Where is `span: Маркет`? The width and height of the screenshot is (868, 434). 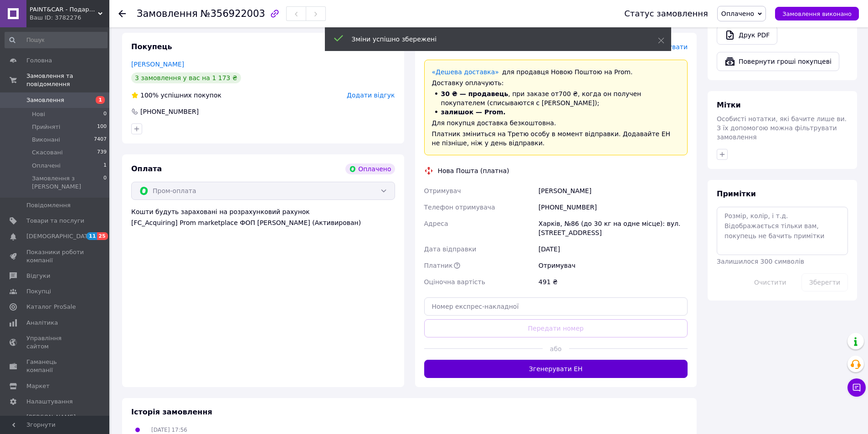 span: Маркет is located at coordinates (38, 387).